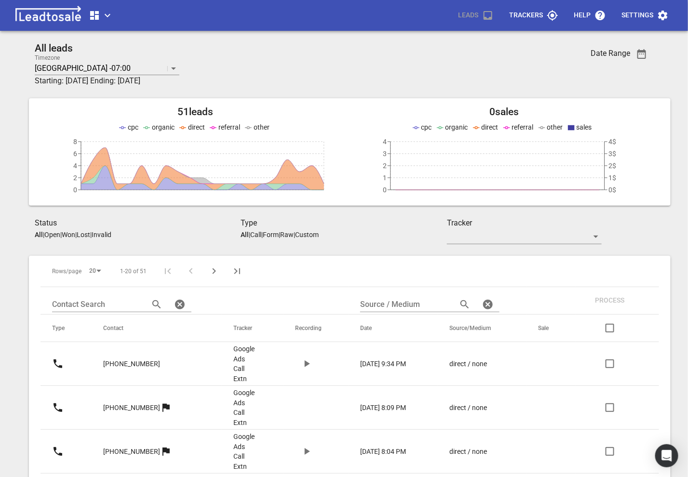 Image resolution: width=688 pixels, height=477 pixels. I want to click on button: Last Page, so click(237, 271).